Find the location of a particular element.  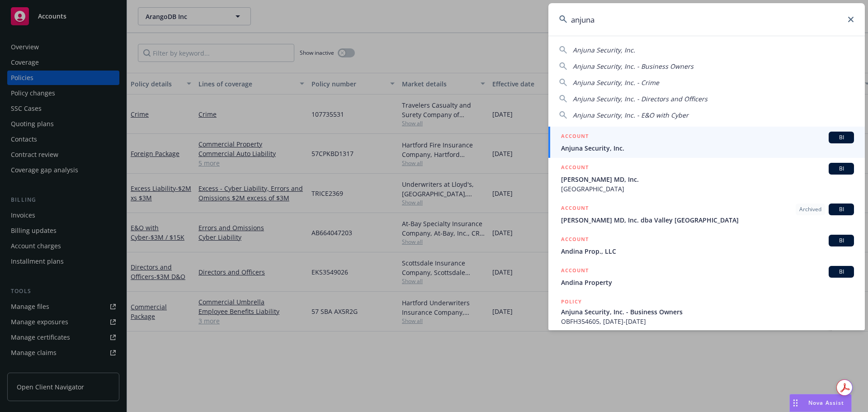

span: Anjuna Security, Inc. - E&O with Cyber is located at coordinates (631, 115).